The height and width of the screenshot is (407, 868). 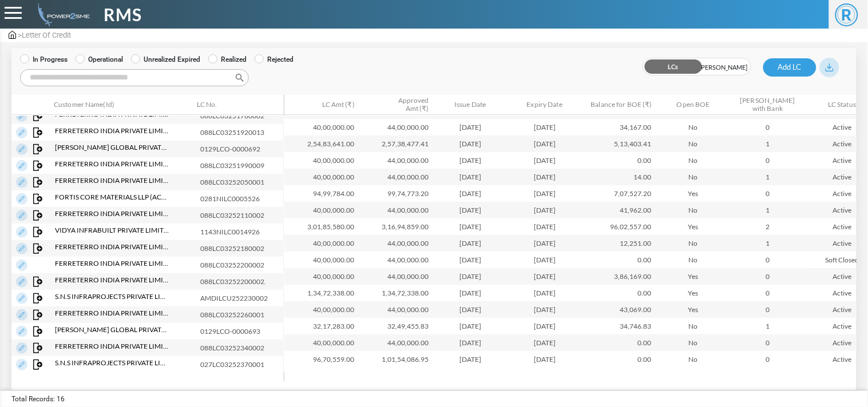 What do you see at coordinates (242, 132) in the screenshot?
I see `td: 088LC03251920013` at bounding box center [242, 132].